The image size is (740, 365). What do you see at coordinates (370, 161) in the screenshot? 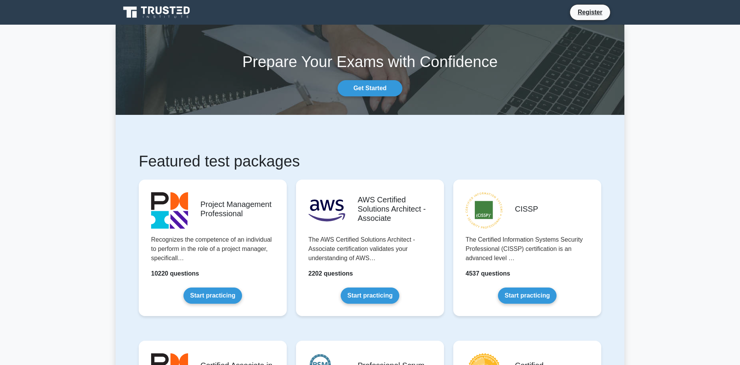
I see `h1: Featured test packages` at bounding box center [370, 161].